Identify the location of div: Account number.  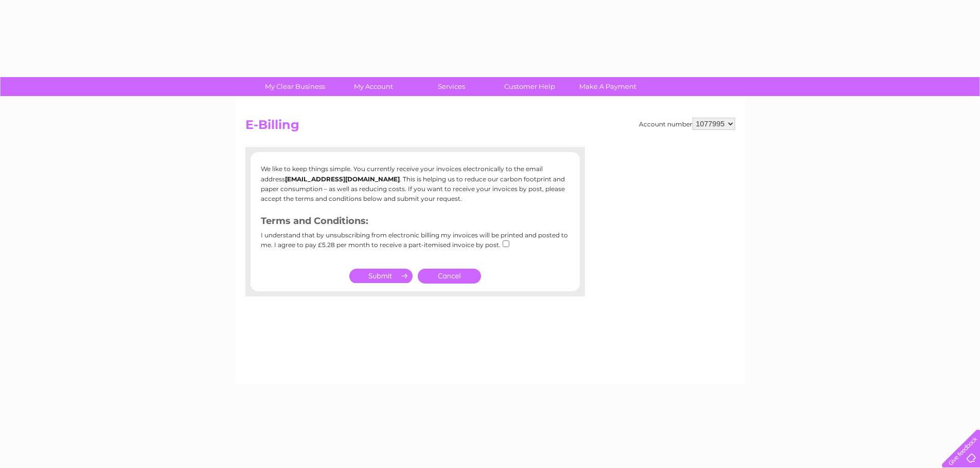
(686, 124).